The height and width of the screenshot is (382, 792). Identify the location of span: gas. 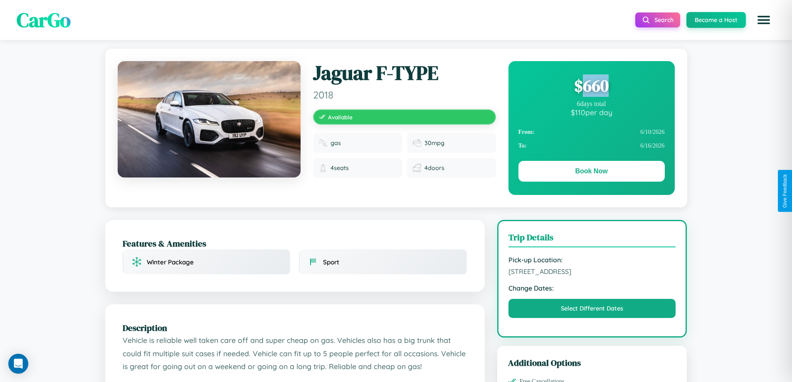
(336, 143).